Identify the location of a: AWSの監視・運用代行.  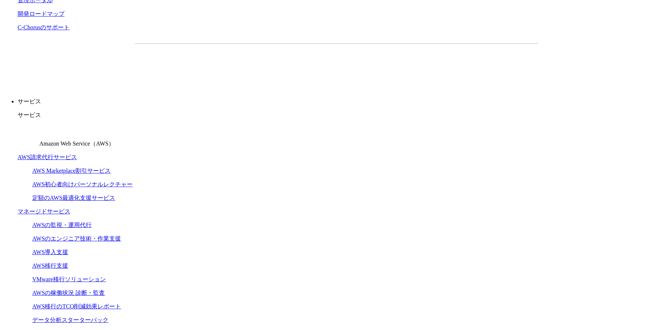
(62, 225).